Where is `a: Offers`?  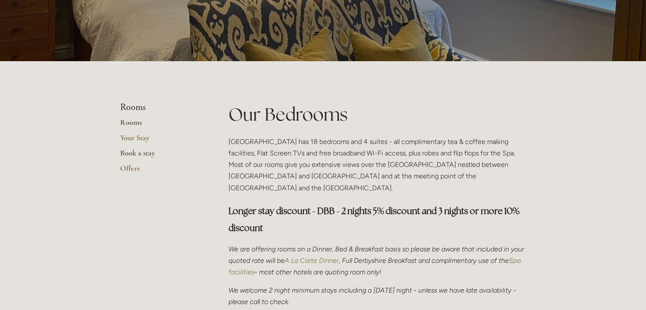 a: Offers is located at coordinates (161, 171).